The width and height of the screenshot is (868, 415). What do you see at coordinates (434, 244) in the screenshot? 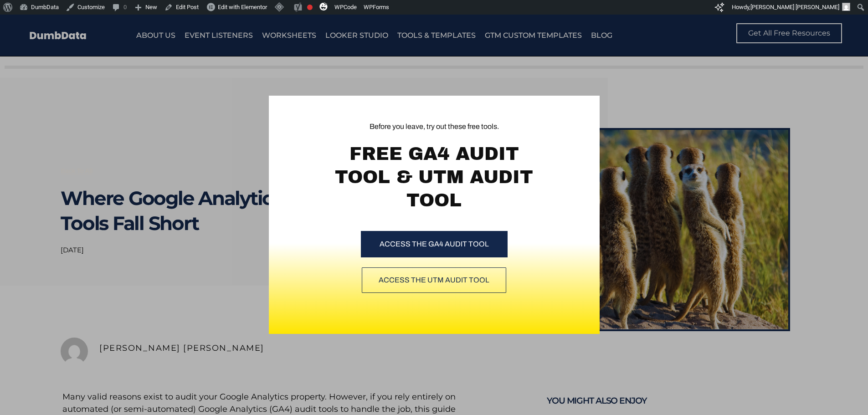
I see `a: ACCESS THE GA4 AUDIT TOOL` at bounding box center [434, 244].